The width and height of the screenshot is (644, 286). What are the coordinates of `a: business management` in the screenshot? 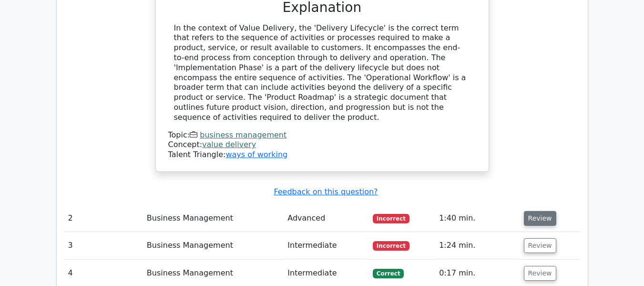 It's located at (243, 135).